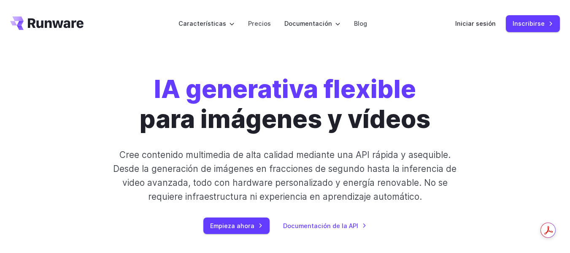 This screenshot has width=570, height=253. Describe the element at coordinates (529, 23) in the screenshot. I see `font: Inscribirse` at that location.